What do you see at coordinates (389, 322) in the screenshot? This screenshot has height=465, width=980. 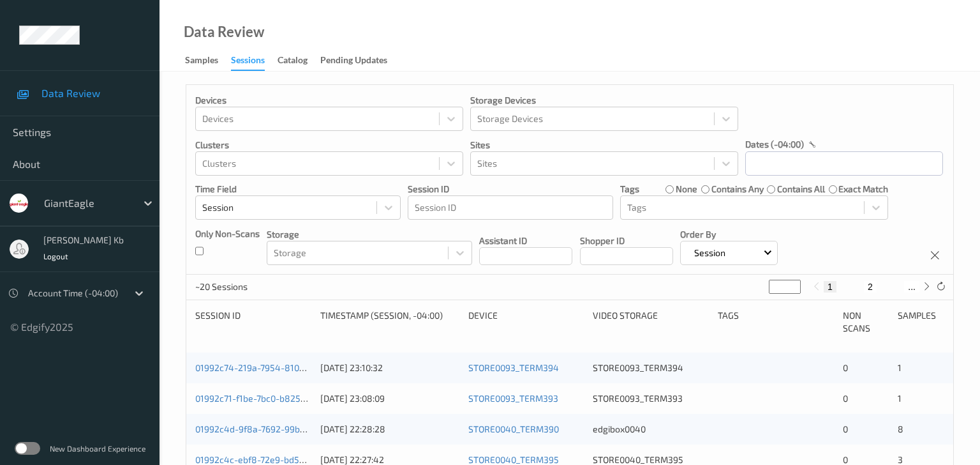 I see `div: Timestamp (Session, -04:00)` at bounding box center [389, 322].